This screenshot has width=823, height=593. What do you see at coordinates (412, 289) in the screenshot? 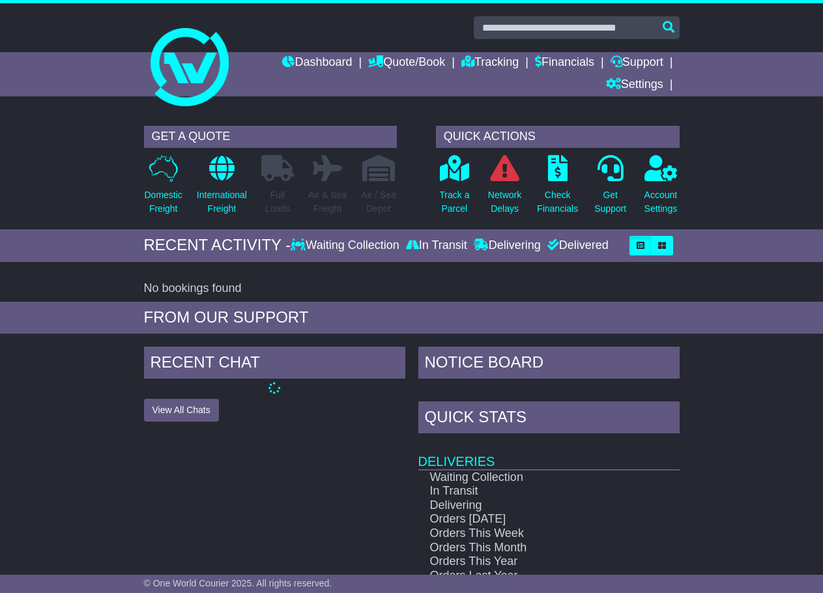
I see `div: No bookings found` at bounding box center [412, 289].